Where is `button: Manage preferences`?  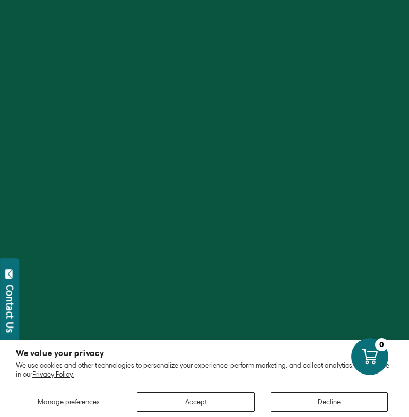
button: Manage preferences is located at coordinates (68, 402).